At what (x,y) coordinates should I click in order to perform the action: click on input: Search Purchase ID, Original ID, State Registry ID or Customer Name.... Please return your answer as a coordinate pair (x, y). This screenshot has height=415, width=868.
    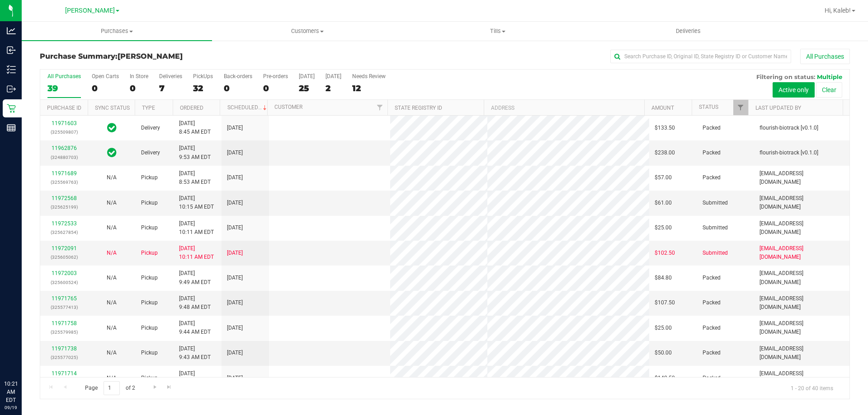
    Looking at the image, I should click on (701, 56).